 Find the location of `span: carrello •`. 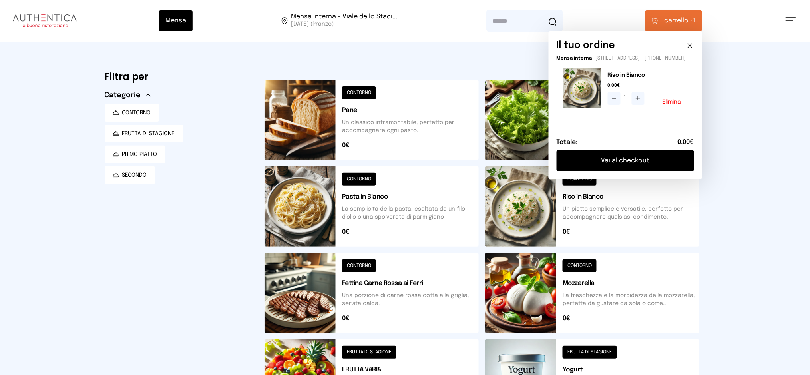

span: carrello • is located at coordinates (679, 21).